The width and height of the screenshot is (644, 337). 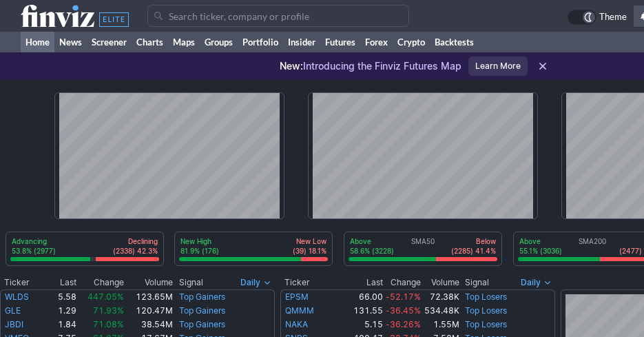 I want to click on p: Below, so click(x=473, y=241).